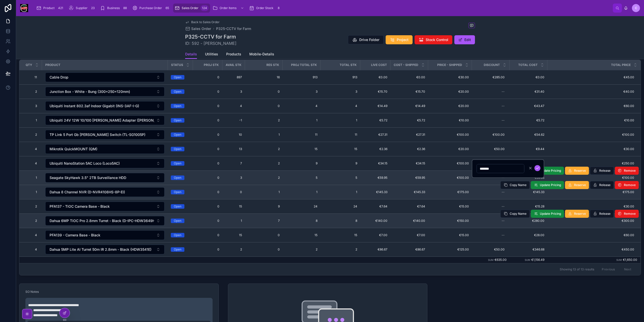 This screenshot has width=644, height=322. I want to click on button: Drive Folder, so click(366, 40).